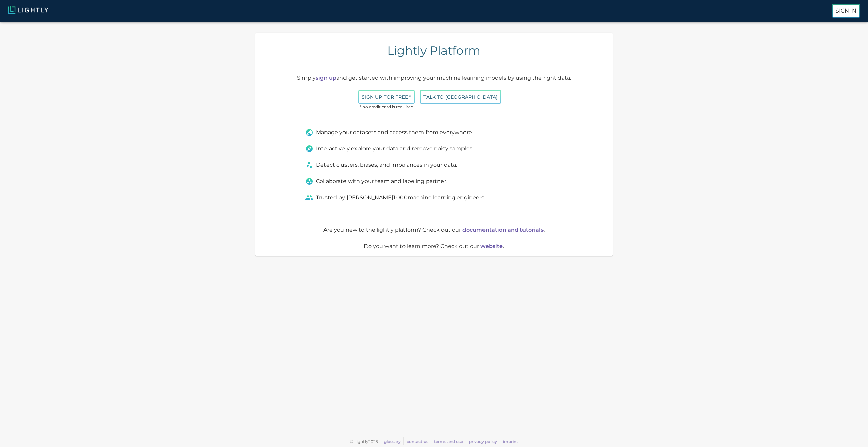  What do you see at coordinates (434, 230) in the screenshot?
I see `p: Are you new to the lightly platform? Check out our .` at bounding box center [434, 230].